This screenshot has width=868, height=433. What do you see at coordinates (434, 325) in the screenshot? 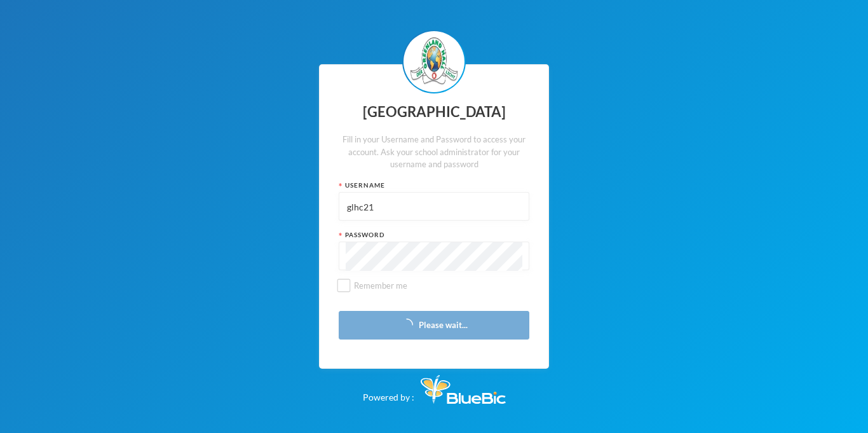
I see `button: Please wait...` at bounding box center [434, 325].